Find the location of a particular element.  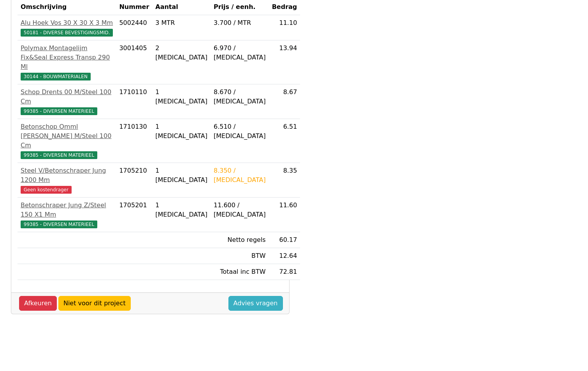

td: 8.35 is located at coordinates (285, 180).